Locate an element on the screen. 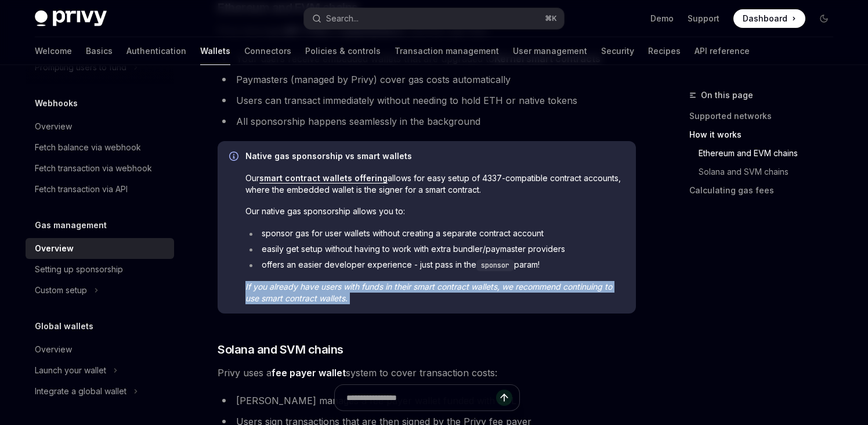 This screenshot has width=868, height=425. a: Dashboard is located at coordinates (770, 18).